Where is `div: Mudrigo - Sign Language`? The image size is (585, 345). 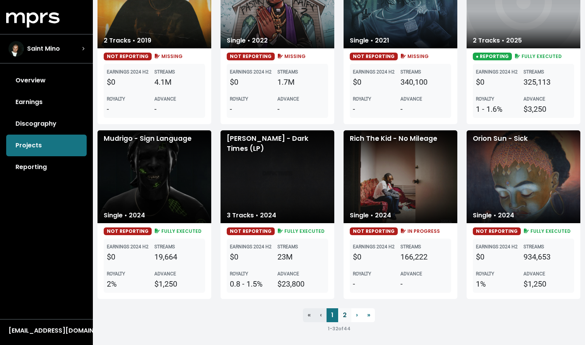 div: Mudrigo - Sign Language is located at coordinates (154, 177).